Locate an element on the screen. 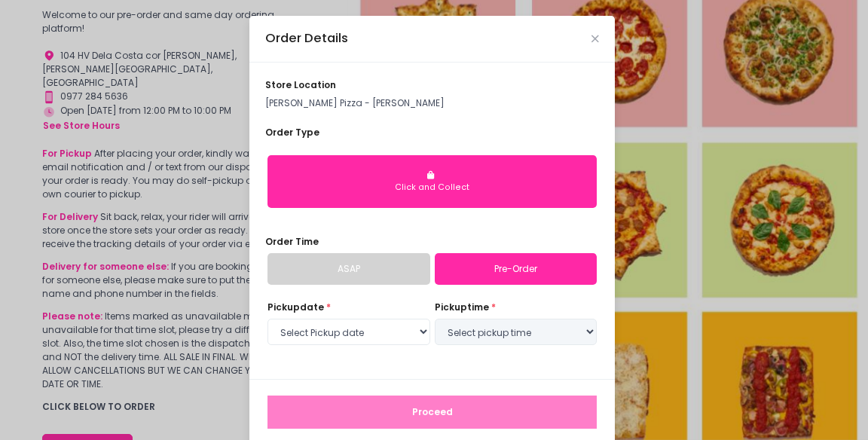 Image resolution: width=868 pixels, height=440 pixels. button: Close is located at coordinates (595, 39).